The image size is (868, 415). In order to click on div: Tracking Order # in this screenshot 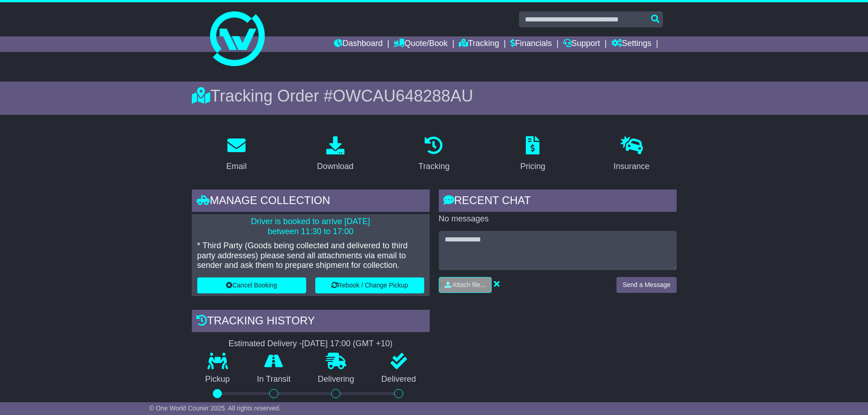, I will do `click(434, 95)`.